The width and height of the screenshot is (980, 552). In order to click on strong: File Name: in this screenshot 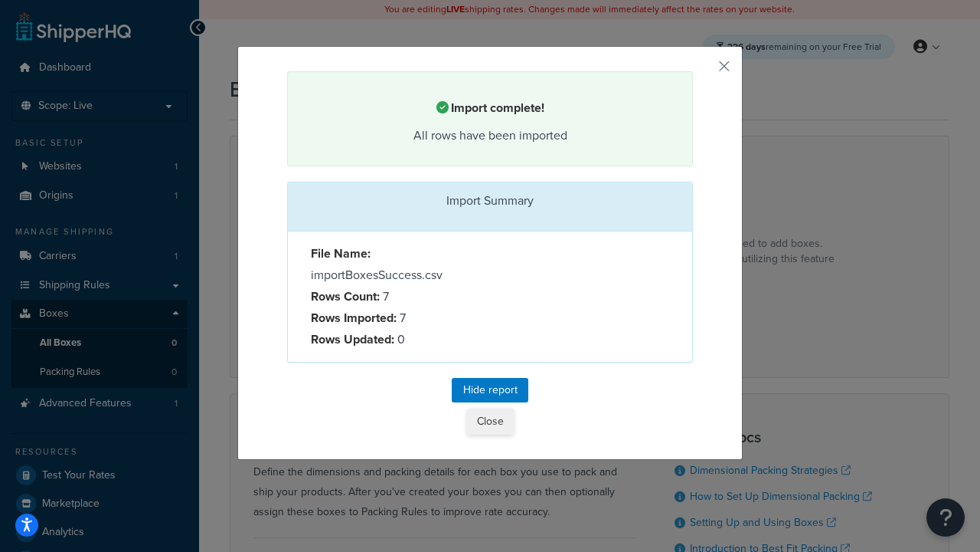, I will do `click(341, 253)`.